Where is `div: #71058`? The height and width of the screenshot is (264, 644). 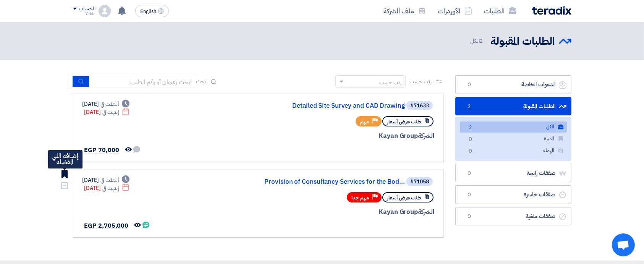 div: #71058 is located at coordinates (420, 182).